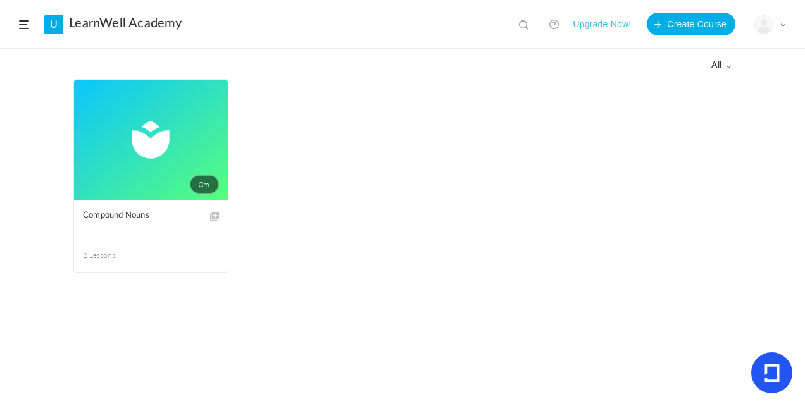 Image resolution: width=805 pixels, height=406 pixels. Describe the element at coordinates (117, 256) in the screenshot. I see `span: 2 Lessons` at that location.